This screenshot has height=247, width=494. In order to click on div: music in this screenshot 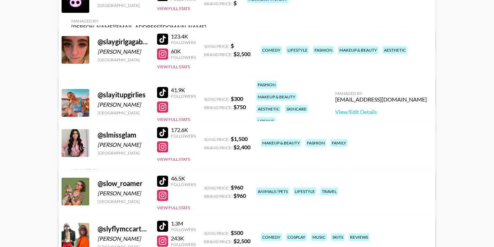, I will do `click(319, 237)`.